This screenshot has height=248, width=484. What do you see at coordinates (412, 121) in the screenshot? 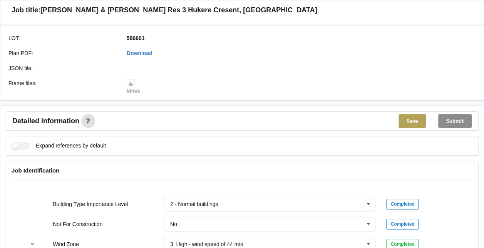
I see `button: Save` at bounding box center [412, 121].